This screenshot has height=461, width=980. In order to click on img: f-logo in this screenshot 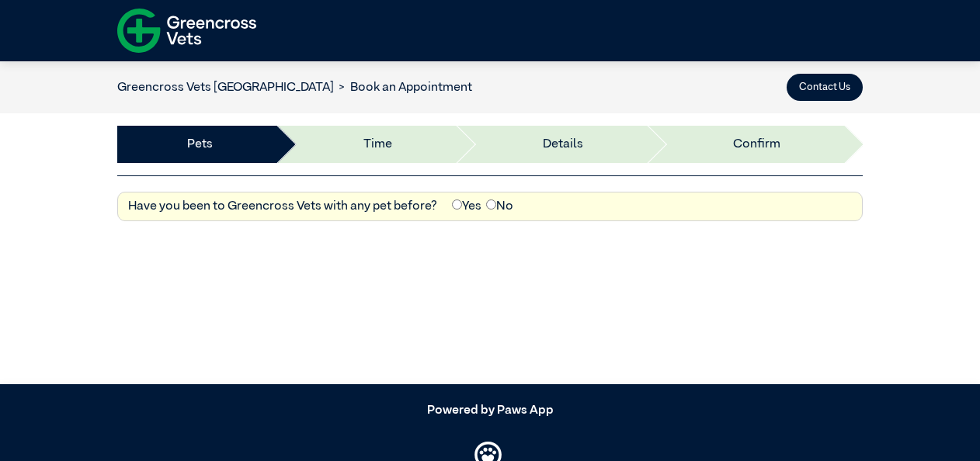, I will do `click(186, 31)`.